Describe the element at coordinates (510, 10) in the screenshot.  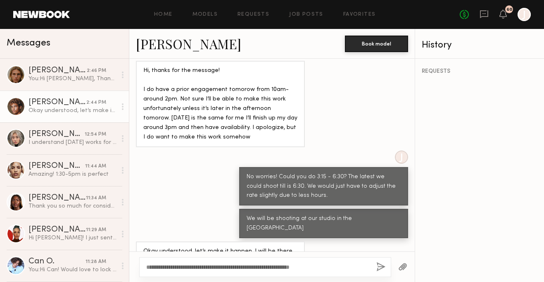
I see `div: 60` at that location.